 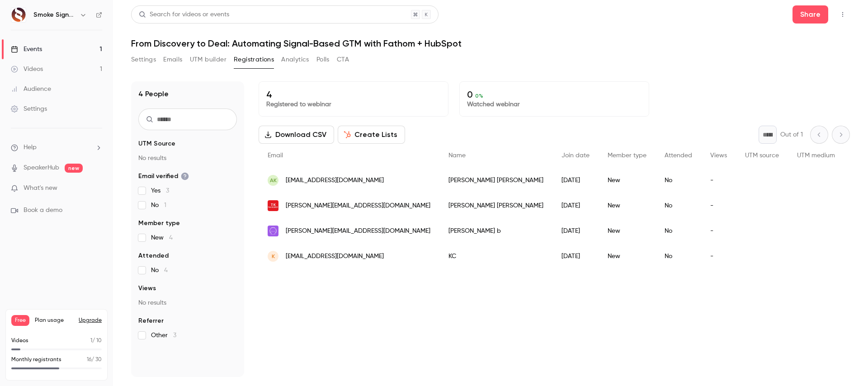 What do you see at coordinates (26, 49) in the screenshot?
I see `div: Events` at bounding box center [26, 49].